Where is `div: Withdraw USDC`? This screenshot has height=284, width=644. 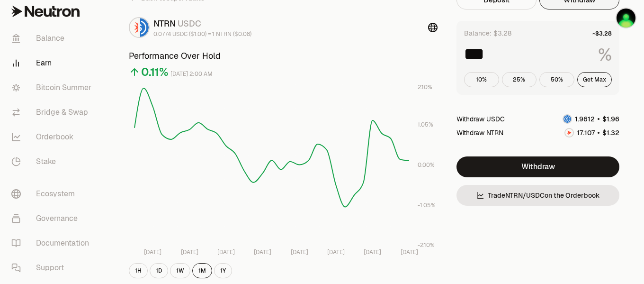 div: Withdraw USDC is located at coordinates (481, 119).